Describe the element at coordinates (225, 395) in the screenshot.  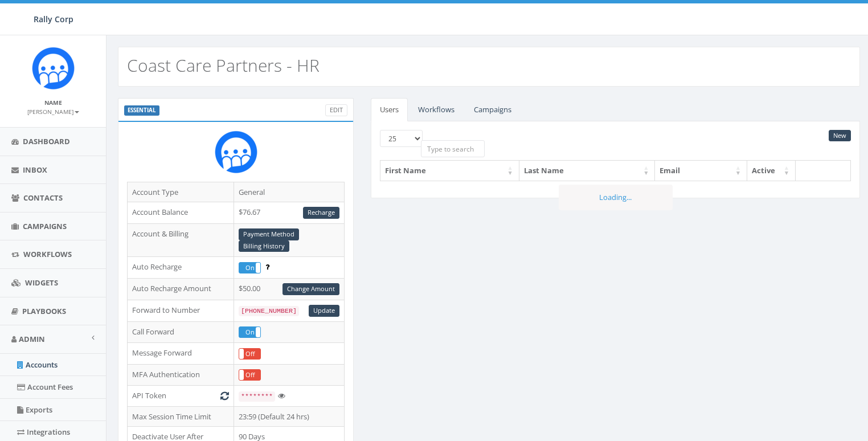
I see `i: Generate New Token` at that location.